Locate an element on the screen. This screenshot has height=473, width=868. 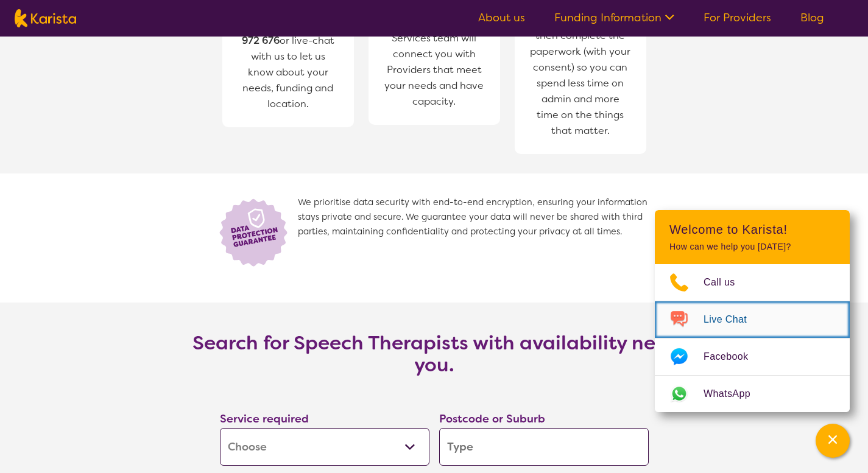
span: Facebook is located at coordinates (733, 357).